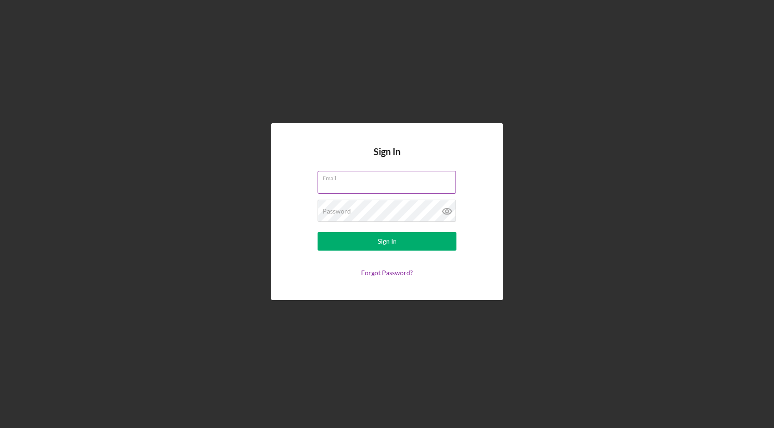 Image resolution: width=774 pixels, height=428 pixels. I want to click on a: Forgot Password?, so click(387, 272).